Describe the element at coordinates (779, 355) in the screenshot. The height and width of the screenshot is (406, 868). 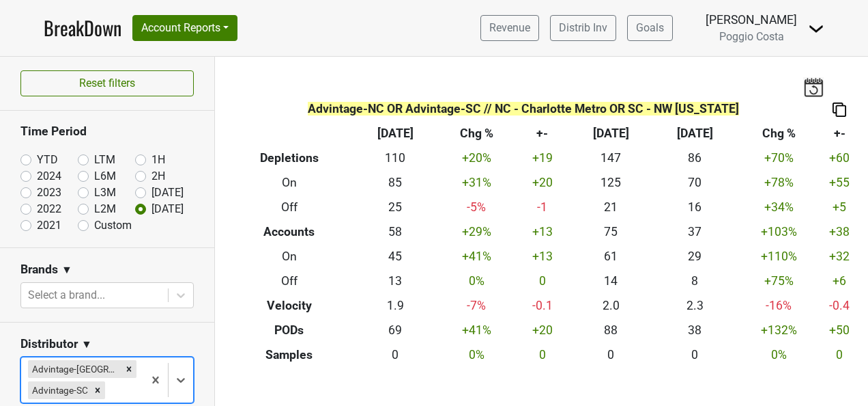
I see `td: 0 %` at that location.